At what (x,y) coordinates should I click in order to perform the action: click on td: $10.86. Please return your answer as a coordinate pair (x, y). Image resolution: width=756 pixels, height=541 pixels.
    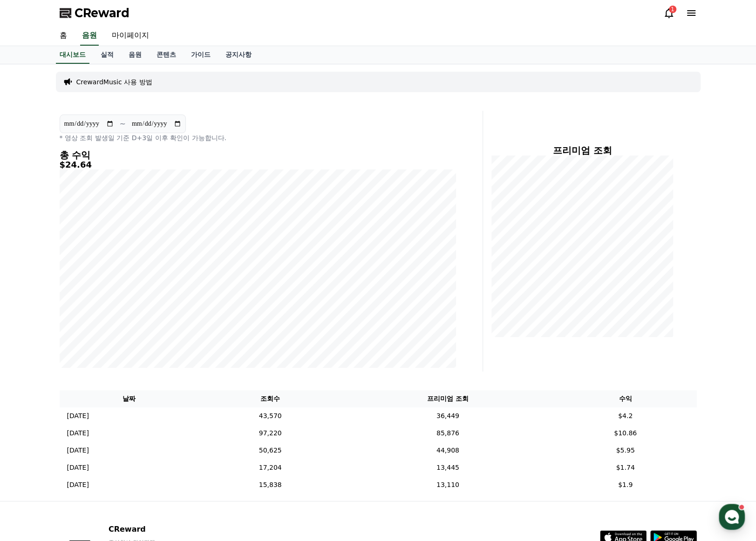
    Looking at the image, I should click on (625, 433).